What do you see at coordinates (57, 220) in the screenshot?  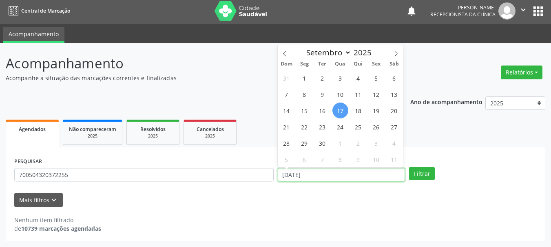 I see `div: Nenhum item filtrado` at bounding box center [57, 220].